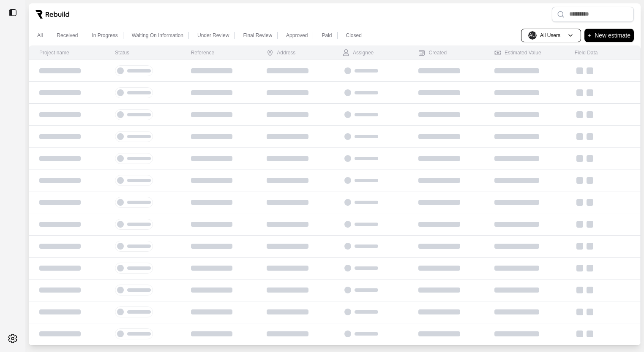  What do you see at coordinates (551, 35) in the screenshot?
I see `button: AUAll Users` at bounding box center [551, 35].